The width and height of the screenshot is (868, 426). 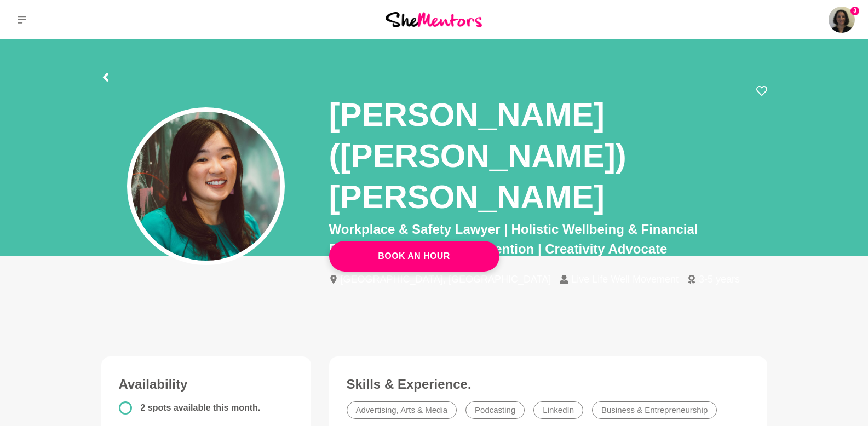 What do you see at coordinates (548, 385) in the screenshot?
I see `h3: Skills & Experience.` at bounding box center [548, 385].